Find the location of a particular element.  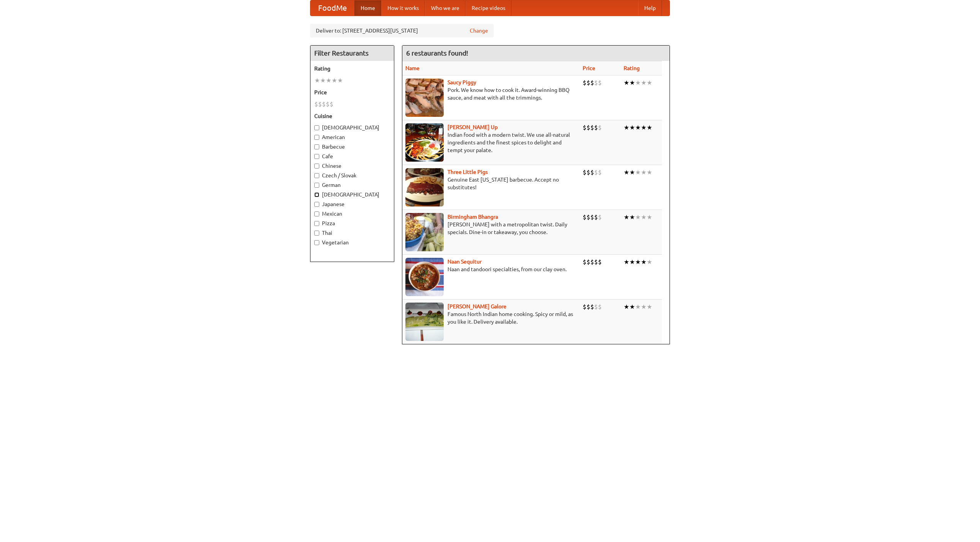

img: currygalore.jpg is located at coordinates (425, 322).